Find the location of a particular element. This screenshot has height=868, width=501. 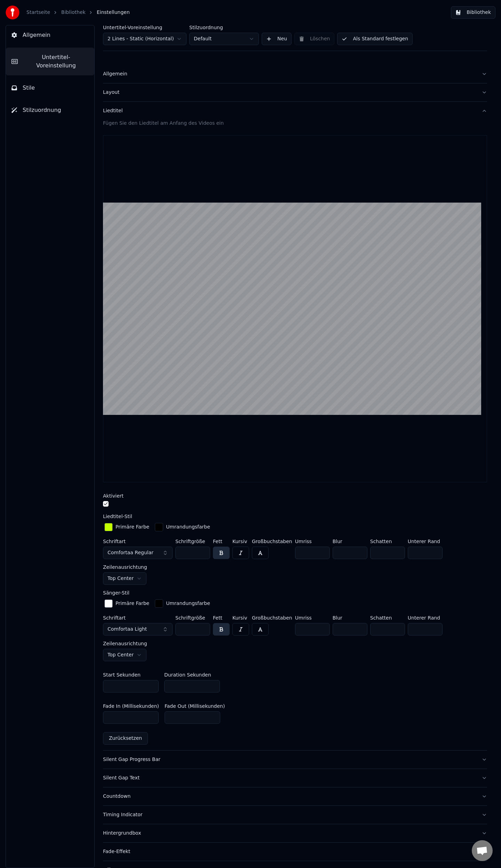

button: Fade-Effekt is located at coordinates (295, 852).